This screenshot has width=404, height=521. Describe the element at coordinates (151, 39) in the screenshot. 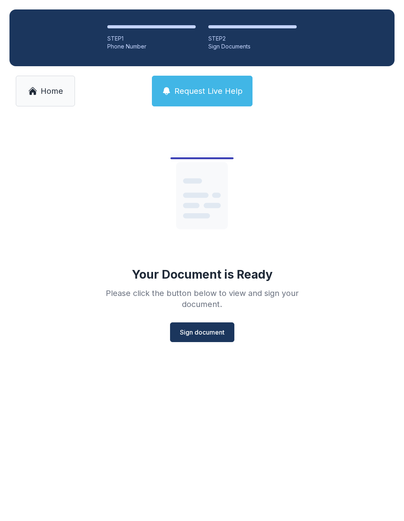

I see `div: STEP 1` at that location.